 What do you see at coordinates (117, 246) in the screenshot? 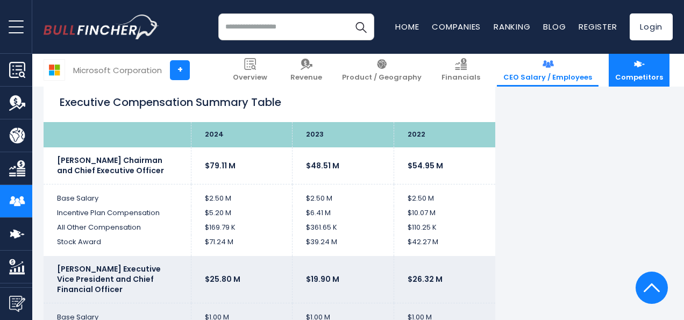
I see `td: Stock Award` at bounding box center [117, 246].